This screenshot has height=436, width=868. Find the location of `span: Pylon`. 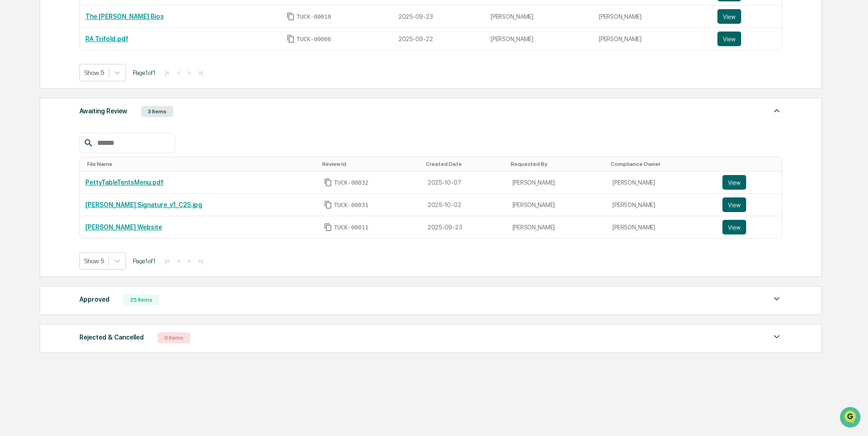

span: Pylon is located at coordinates (101, 158).